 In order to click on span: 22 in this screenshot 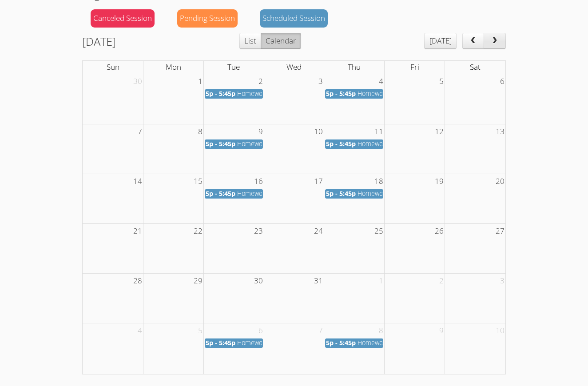, I will do `click(198, 231)`.